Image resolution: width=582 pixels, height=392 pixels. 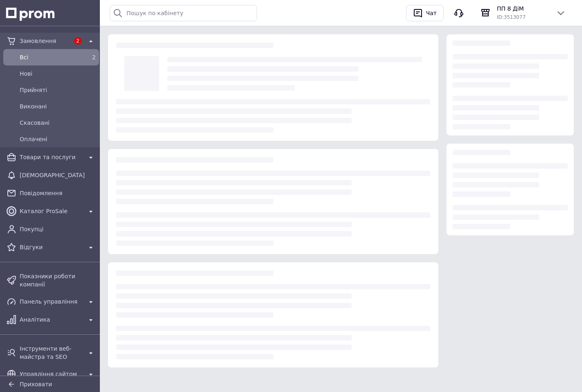 What do you see at coordinates (58, 193) in the screenshot?
I see `span: Повідомлення` at bounding box center [58, 193].